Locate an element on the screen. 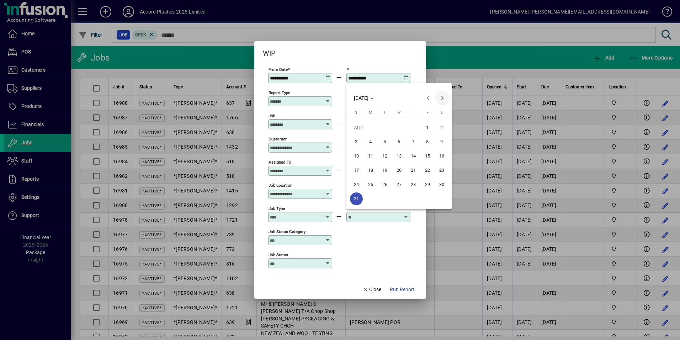 This screenshot has width=680, height=340. span: 1 is located at coordinates (428, 127).